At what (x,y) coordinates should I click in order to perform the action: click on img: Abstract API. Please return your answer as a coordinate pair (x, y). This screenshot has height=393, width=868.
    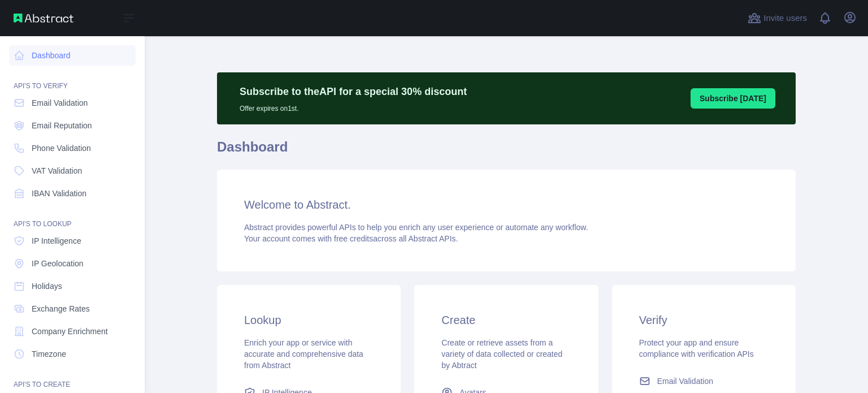
    Looking at the image, I should click on (43, 18).